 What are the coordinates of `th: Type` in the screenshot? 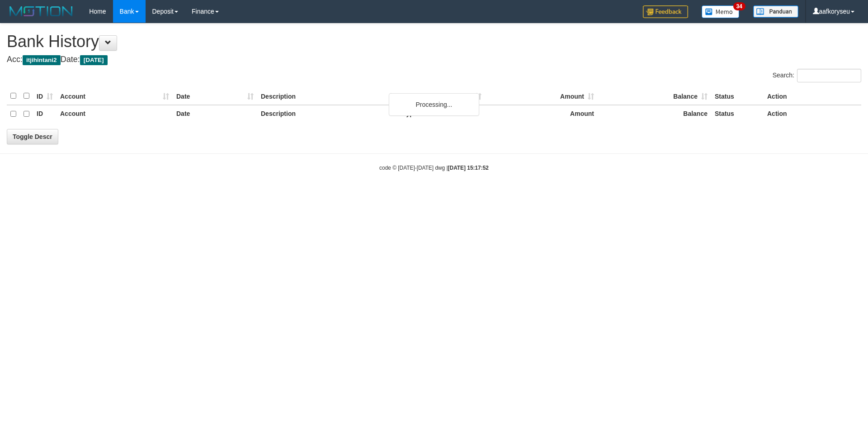 It's located at (442, 96).